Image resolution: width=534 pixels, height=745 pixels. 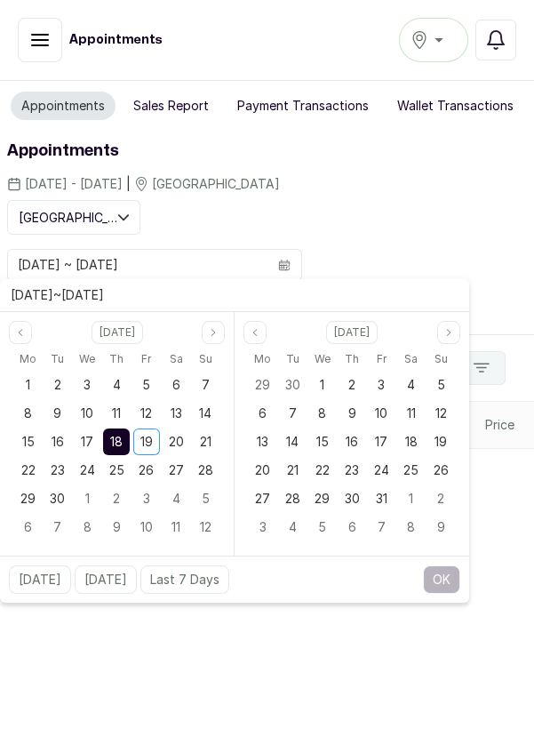 What do you see at coordinates (87, 414) in the screenshot?
I see `div: 10 Sep 2025` at bounding box center [87, 414].